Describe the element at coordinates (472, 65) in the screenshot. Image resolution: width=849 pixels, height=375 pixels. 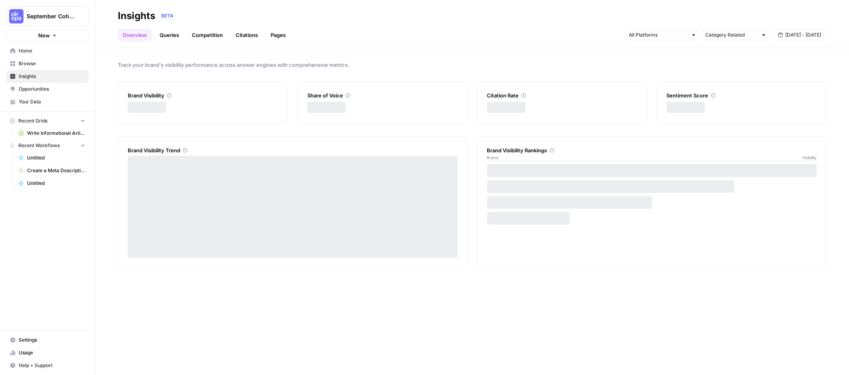
I see `span: Track your brand's visibility performance across answer engines with comprehensive metrics.` at that location.